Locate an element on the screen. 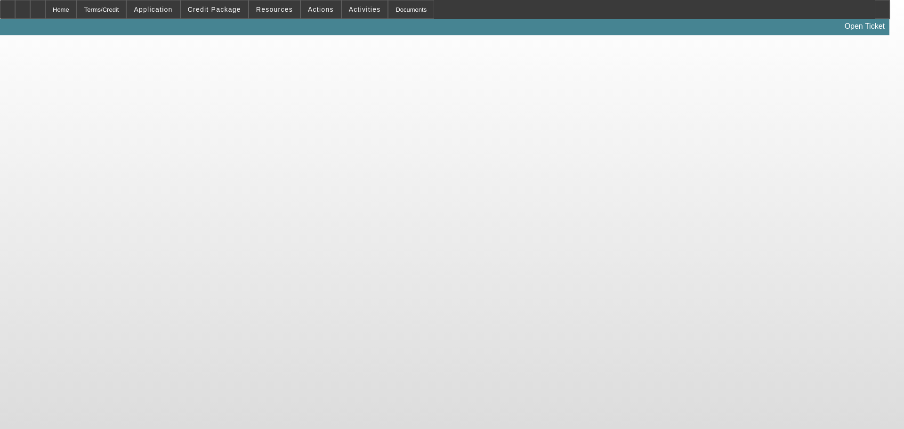  button: Resources is located at coordinates (275, 9).